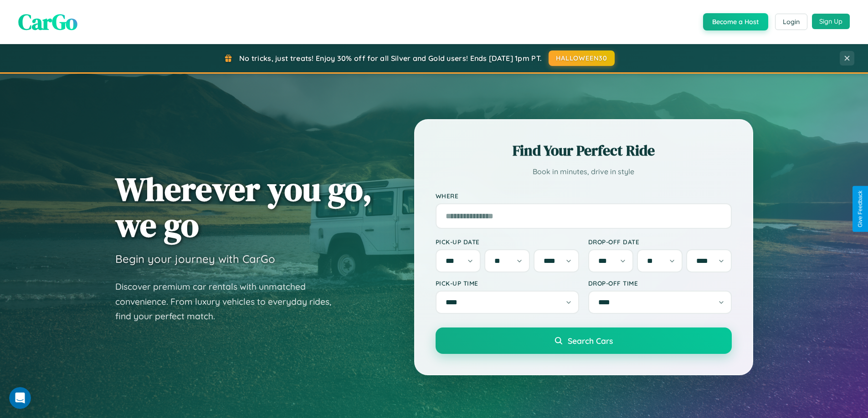 Image resolution: width=868 pixels, height=418 pixels. Describe the element at coordinates (736, 22) in the screenshot. I see `button: Become a Host` at that location.